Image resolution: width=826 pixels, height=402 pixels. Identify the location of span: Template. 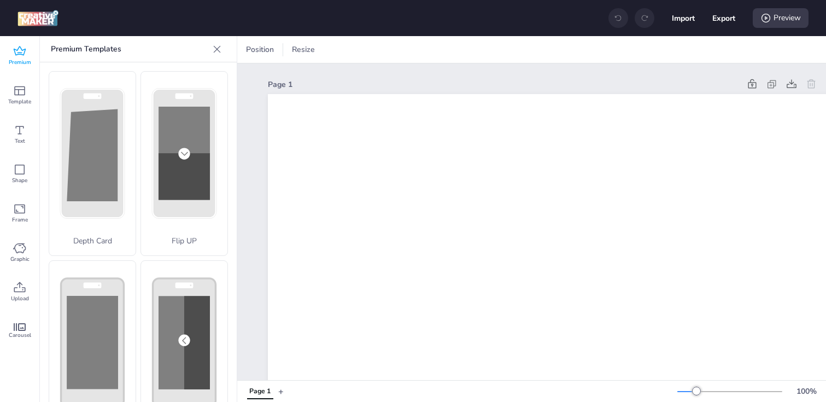
(20, 102).